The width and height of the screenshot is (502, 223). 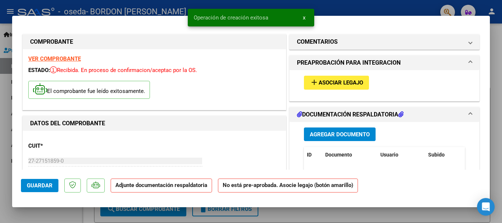 I want to click on datatable-header-cell: Usuario, so click(x=401, y=155).